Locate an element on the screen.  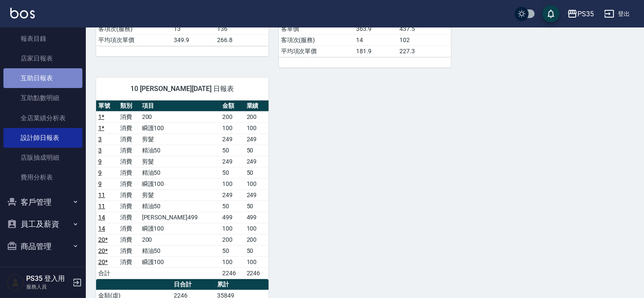
td: 合計 is located at coordinates (107, 273).